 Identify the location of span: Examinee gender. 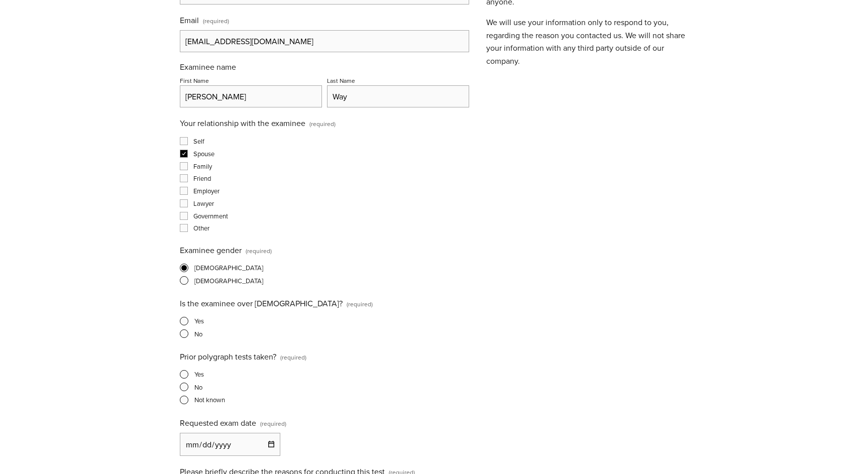
(211, 250).